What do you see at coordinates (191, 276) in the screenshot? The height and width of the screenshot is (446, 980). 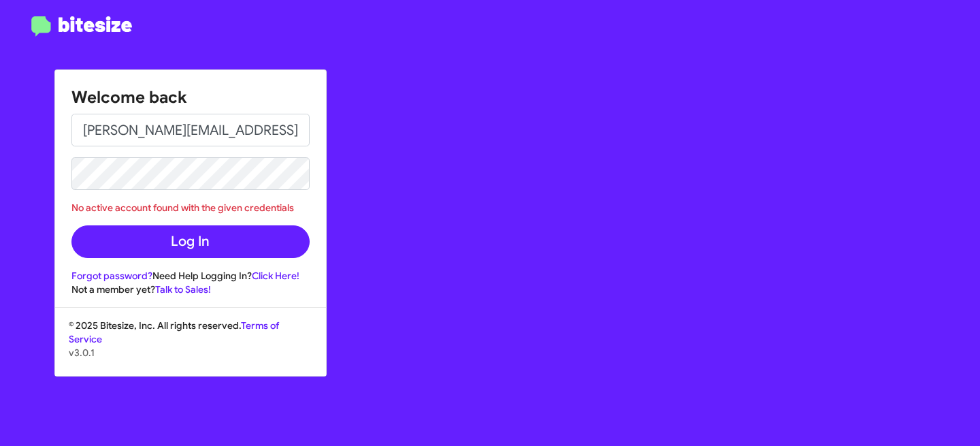 I see `div: Need Help Logging In?` at bounding box center [191, 276].